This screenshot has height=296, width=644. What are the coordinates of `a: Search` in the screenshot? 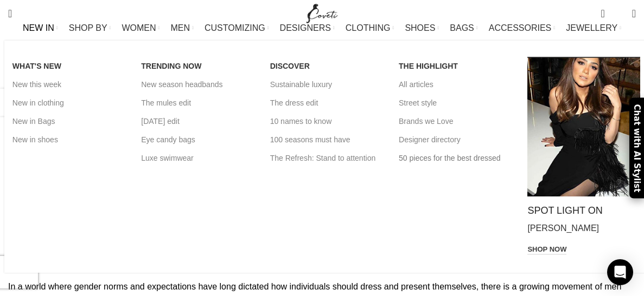 It's located at (10, 13).